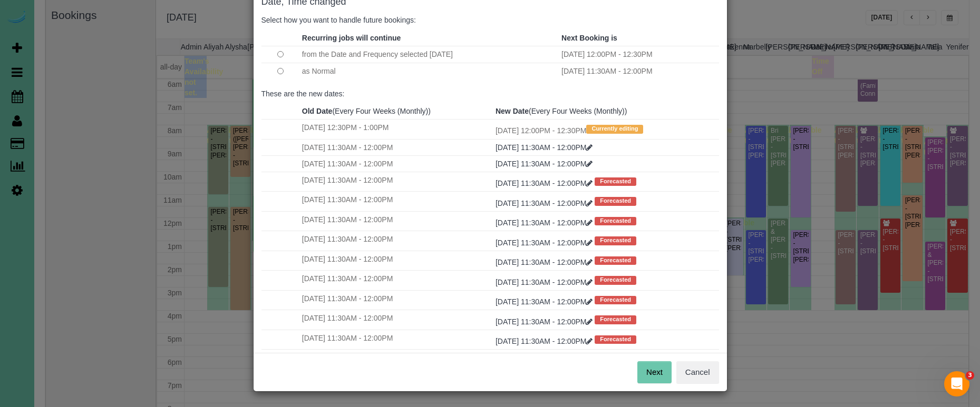 The height and width of the screenshot is (407, 980). Describe the element at coordinates (512, 111) in the screenshot. I see `strong: New Date` at that location.